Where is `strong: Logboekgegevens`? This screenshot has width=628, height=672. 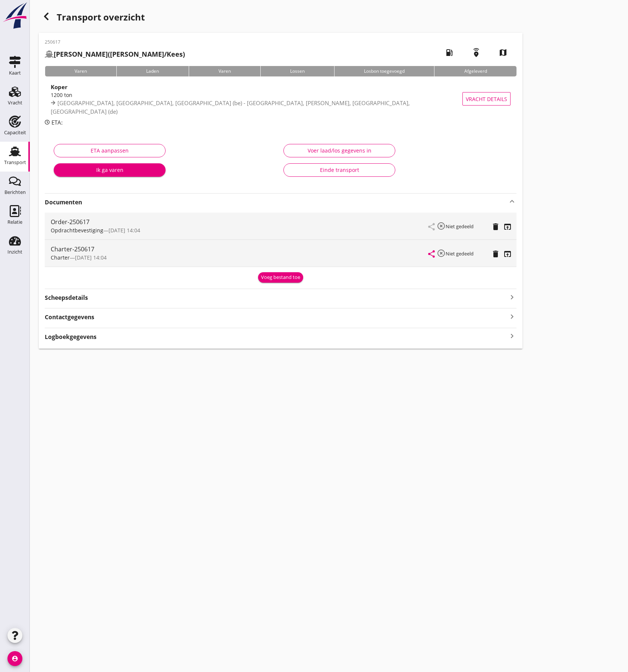 strong: Logboekgegevens is located at coordinates (70, 337).